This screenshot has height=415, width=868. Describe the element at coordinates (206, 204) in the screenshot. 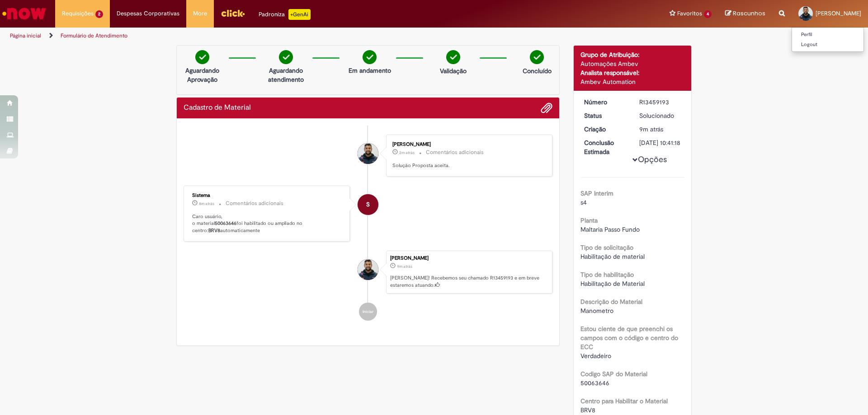

I see `time: 28/08/2025 16:35:06` at that location.